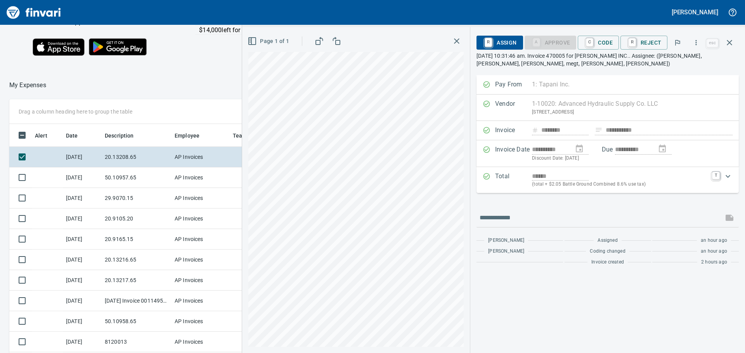  Describe the element at coordinates (607, 241) in the screenshot. I see `span: Assigned` at that location.